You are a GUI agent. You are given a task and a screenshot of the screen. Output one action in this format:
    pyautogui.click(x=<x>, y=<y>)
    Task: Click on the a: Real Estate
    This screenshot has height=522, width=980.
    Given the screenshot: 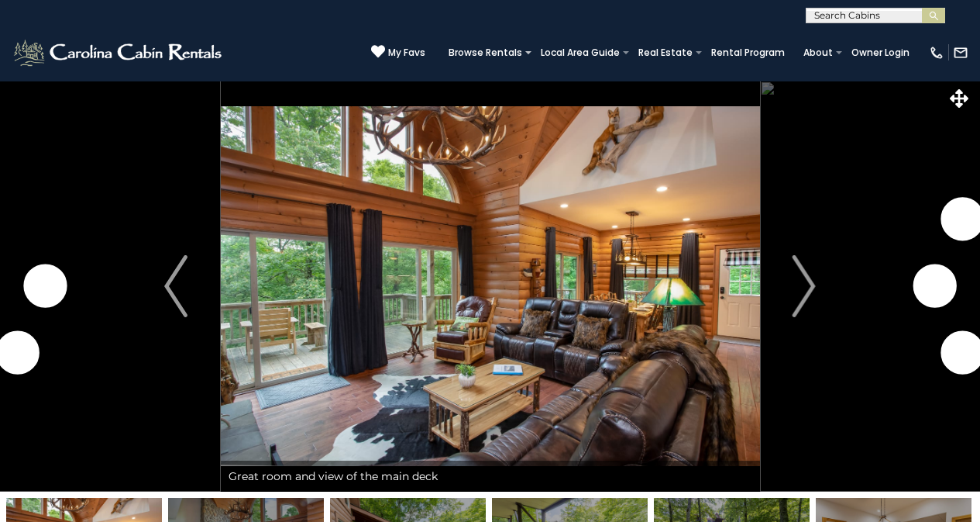 What is the action you would take?
    pyautogui.click(x=666, y=53)
    